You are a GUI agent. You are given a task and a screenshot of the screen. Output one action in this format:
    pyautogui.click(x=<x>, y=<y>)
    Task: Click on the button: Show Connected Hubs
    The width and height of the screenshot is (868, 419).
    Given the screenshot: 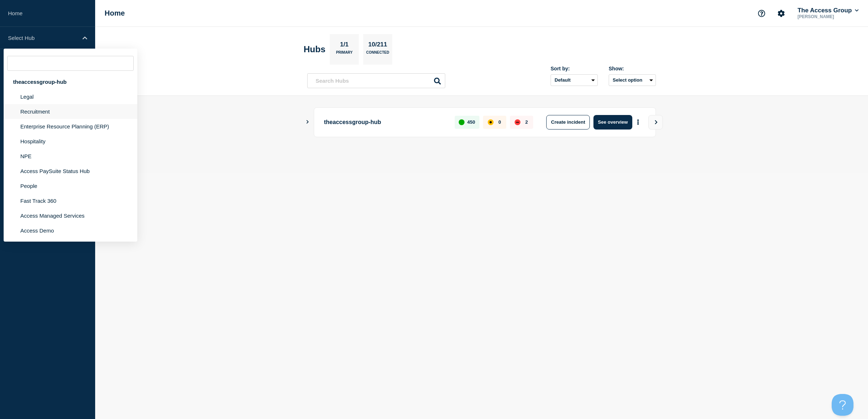 What is the action you would take?
    pyautogui.click(x=307, y=122)
    